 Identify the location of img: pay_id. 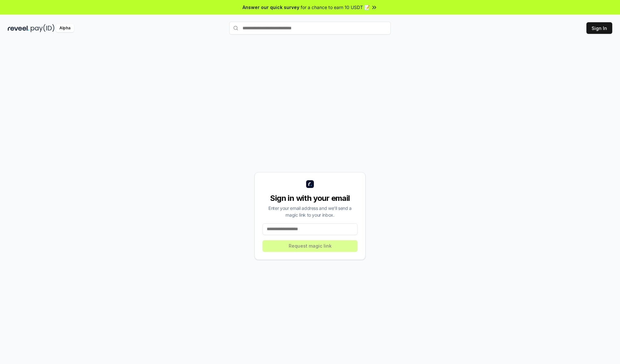
(43, 28).